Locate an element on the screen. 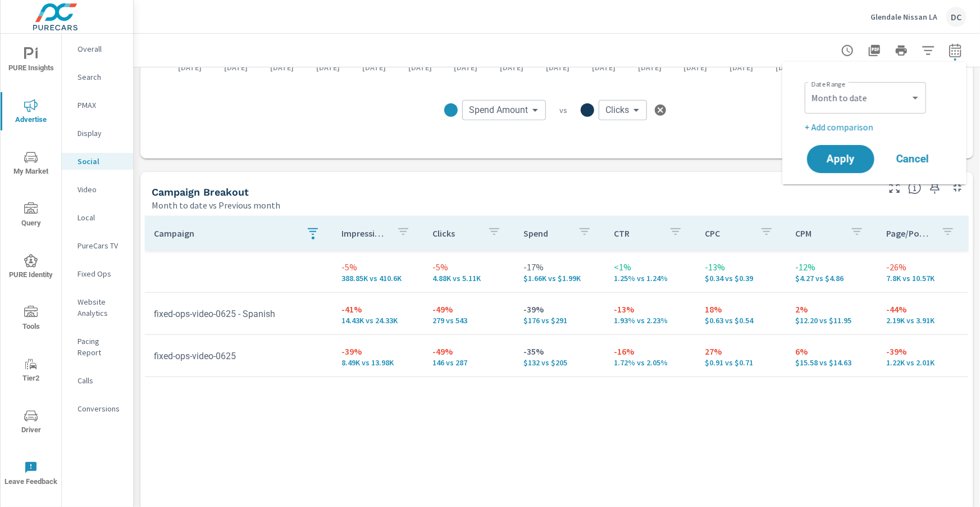 The width and height of the screenshot is (980, 507). div: Overall is located at coordinates (97, 49).